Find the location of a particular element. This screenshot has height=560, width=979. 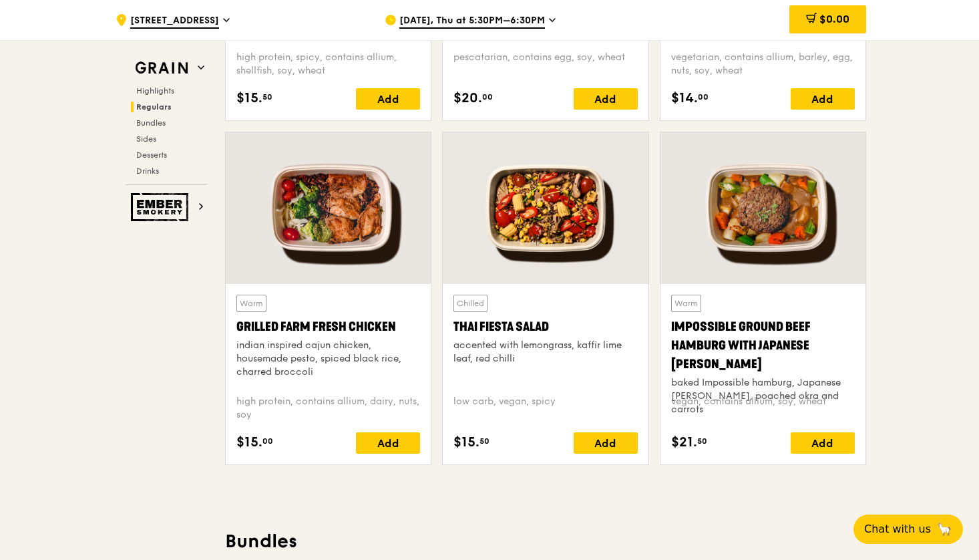

div: indian inspired cajun chicken, housemade pesto, spiced black rice, charred broccoli is located at coordinates (328, 359).